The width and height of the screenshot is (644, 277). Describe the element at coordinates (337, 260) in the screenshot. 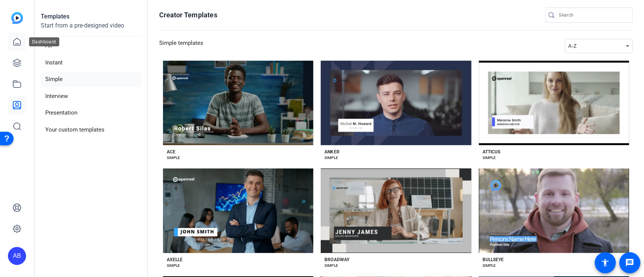

I see `div: BROADWAY` at that location.